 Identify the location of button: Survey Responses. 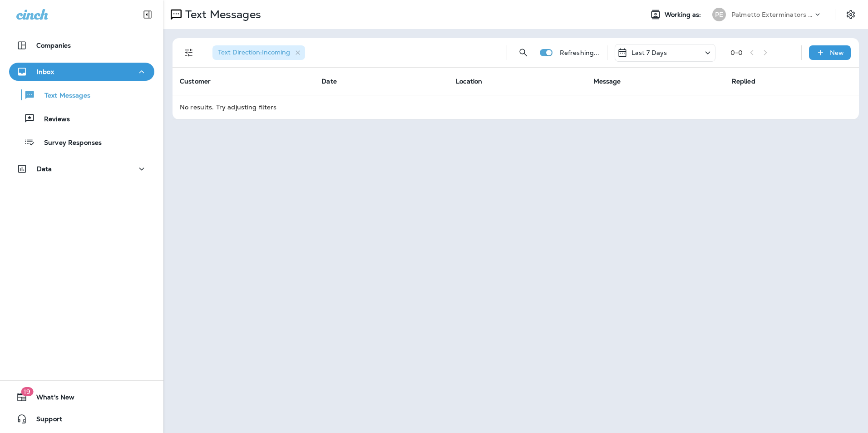
(82, 142).